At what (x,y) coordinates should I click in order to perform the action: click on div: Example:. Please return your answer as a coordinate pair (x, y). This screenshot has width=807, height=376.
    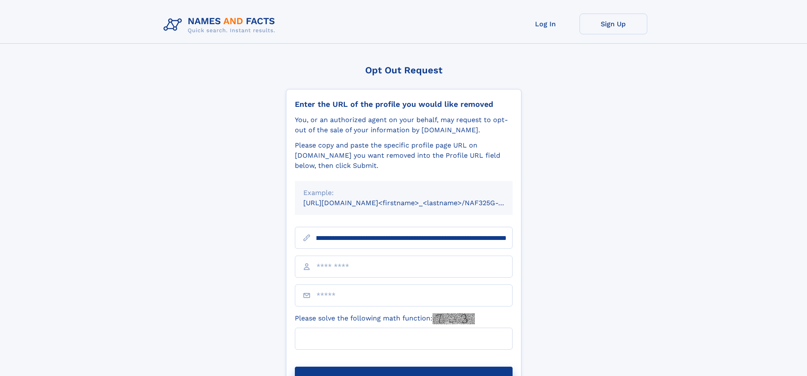
    Looking at the image, I should click on (404, 193).